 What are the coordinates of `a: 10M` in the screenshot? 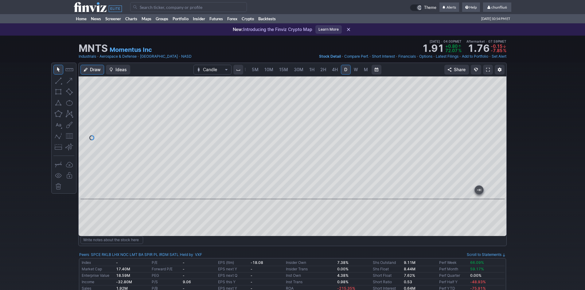 It's located at (269, 70).